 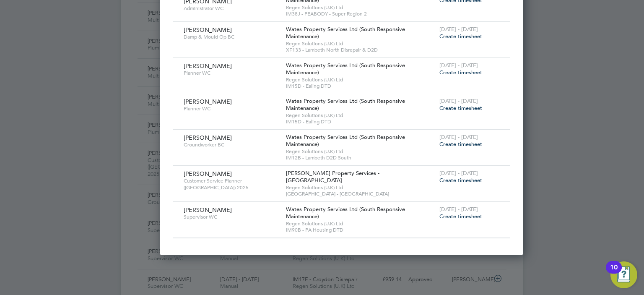 What do you see at coordinates (361, 229) in the screenshot?
I see `span: IM90B - PA Housing DTD` at bounding box center [361, 229].